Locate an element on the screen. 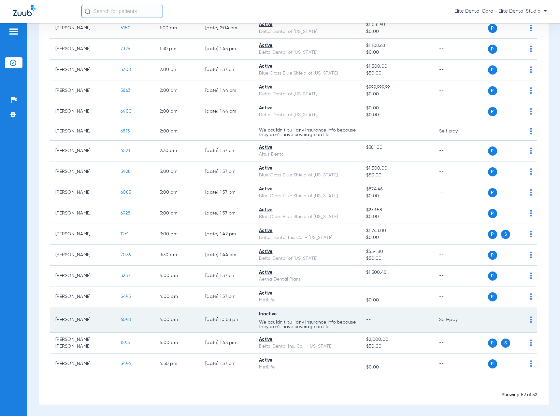  span: $1,108.68 is located at coordinates (397, 46).